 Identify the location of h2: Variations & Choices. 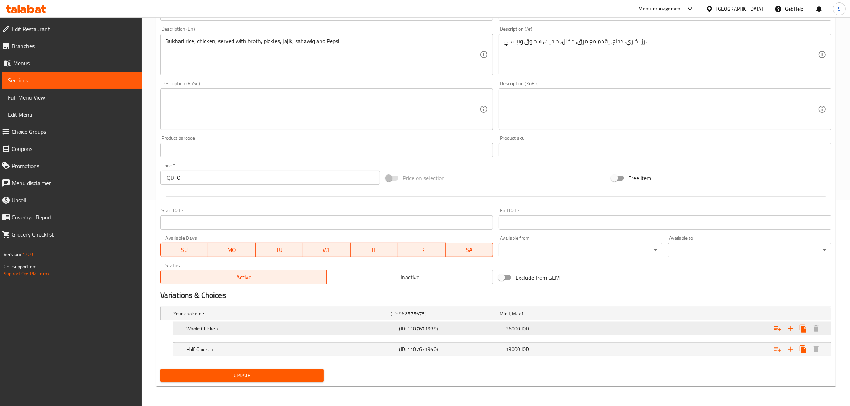
(496, 296).